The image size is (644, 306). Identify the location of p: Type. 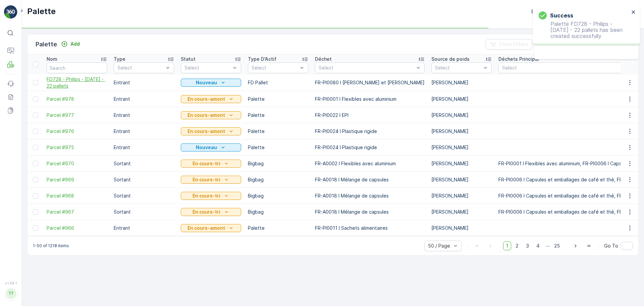
(119, 59).